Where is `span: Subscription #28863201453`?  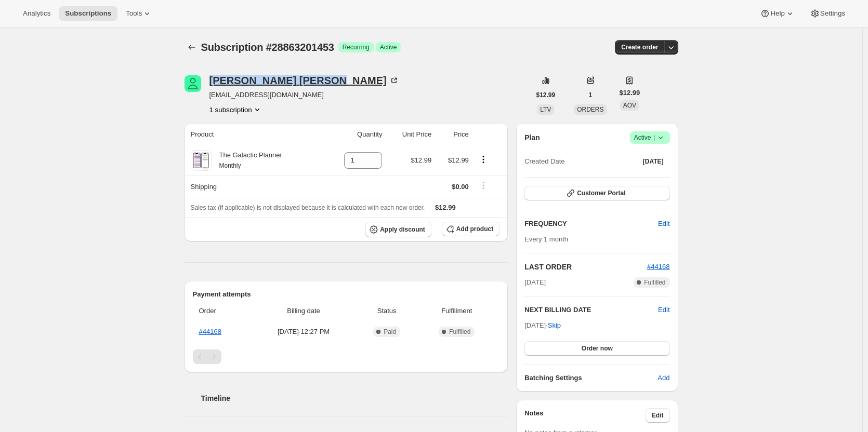
span: Subscription #28863201453 is located at coordinates (268, 47).